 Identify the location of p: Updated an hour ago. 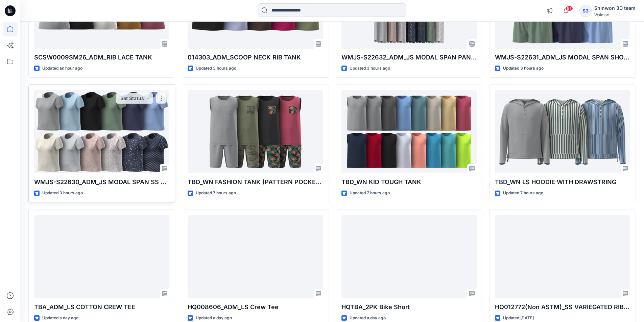
(62, 68).